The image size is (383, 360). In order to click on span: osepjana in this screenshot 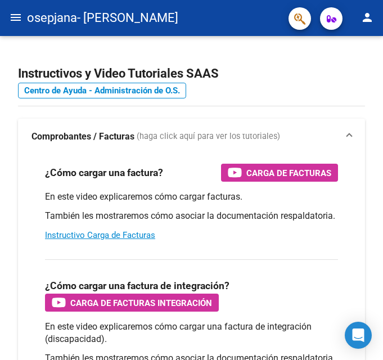, I will do `click(52, 18)`.